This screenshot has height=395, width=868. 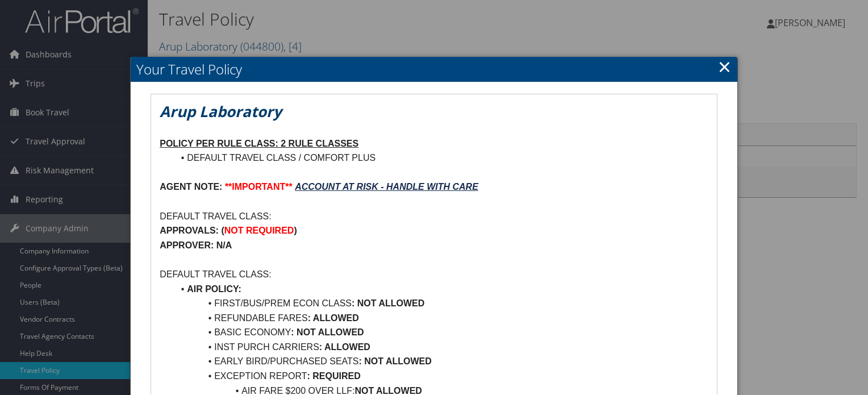 I want to click on strong: APPROVER: N/A, so click(x=195, y=245).